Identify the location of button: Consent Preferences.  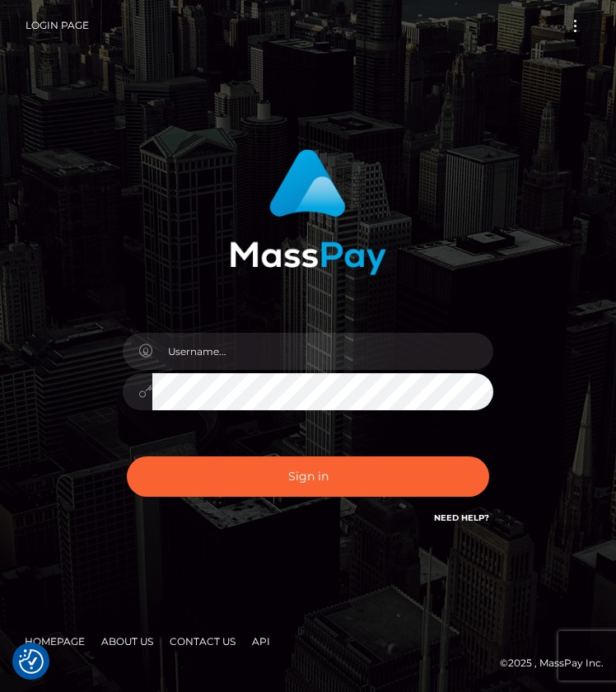
(31, 662).